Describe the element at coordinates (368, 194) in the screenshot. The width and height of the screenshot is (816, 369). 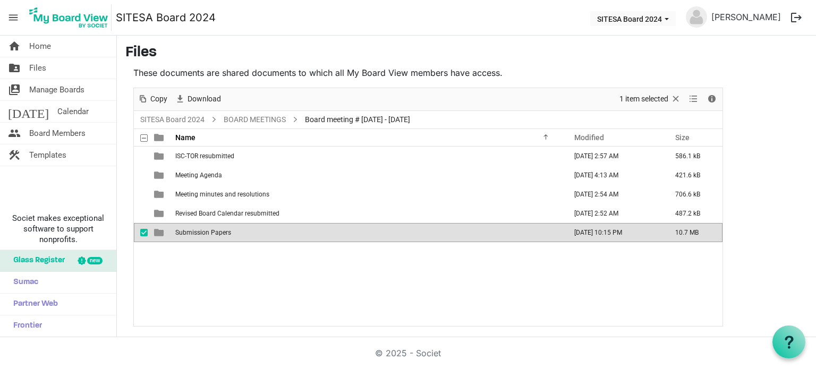
I see `td: Meeting minutes and resolutions is template cell column header Name` at that location.